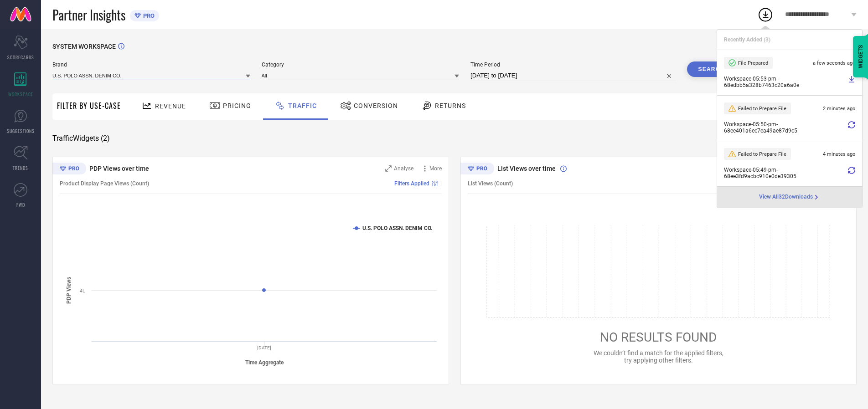 Image resolution: width=868 pixels, height=409 pixels. What do you see at coordinates (81, 139) in the screenshot?
I see `span: Traffic Widgets ( 2 )` at bounding box center [81, 139].